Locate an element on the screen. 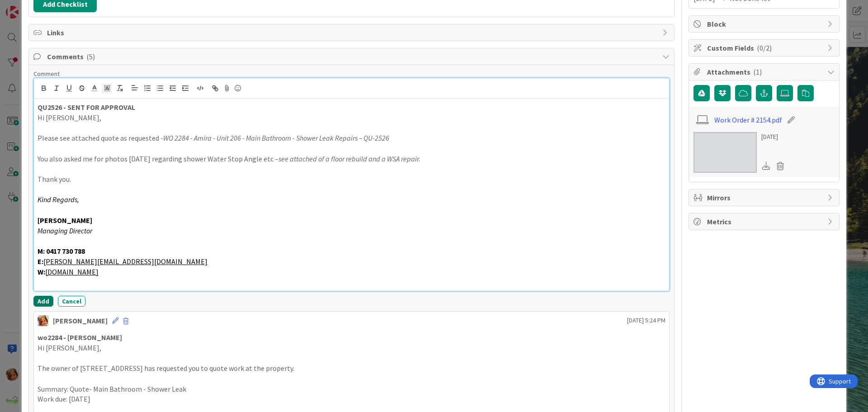  a: Work Order # 2154.pdf is located at coordinates (748, 120).